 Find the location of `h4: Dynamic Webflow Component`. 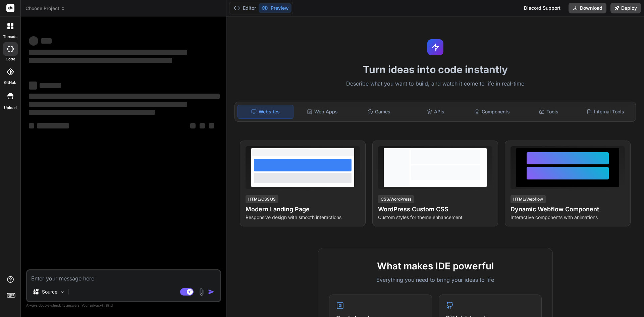

h4: Dynamic Webflow Component is located at coordinates (568, 209).